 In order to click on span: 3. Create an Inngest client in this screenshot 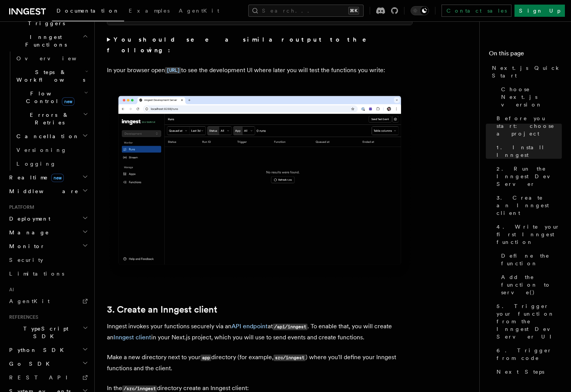, I will do `click(529, 205)`.